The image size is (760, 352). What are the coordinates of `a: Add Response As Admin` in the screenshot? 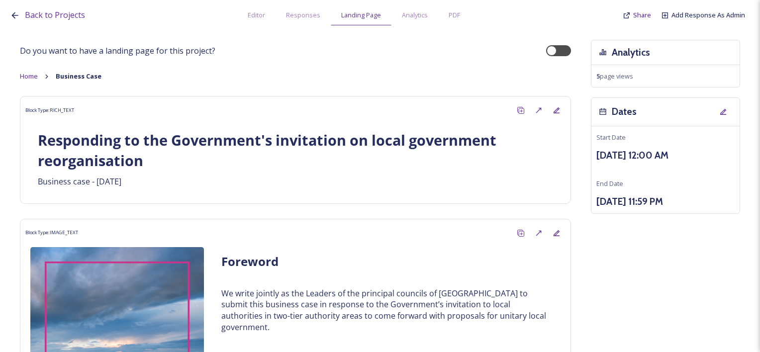 It's located at (708, 15).